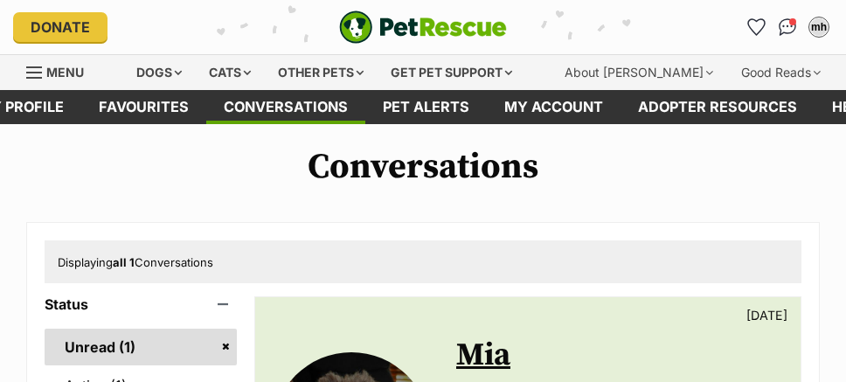 Image resolution: width=846 pixels, height=382 pixels. Describe the element at coordinates (286, 107) in the screenshot. I see `a: conversations` at that location.